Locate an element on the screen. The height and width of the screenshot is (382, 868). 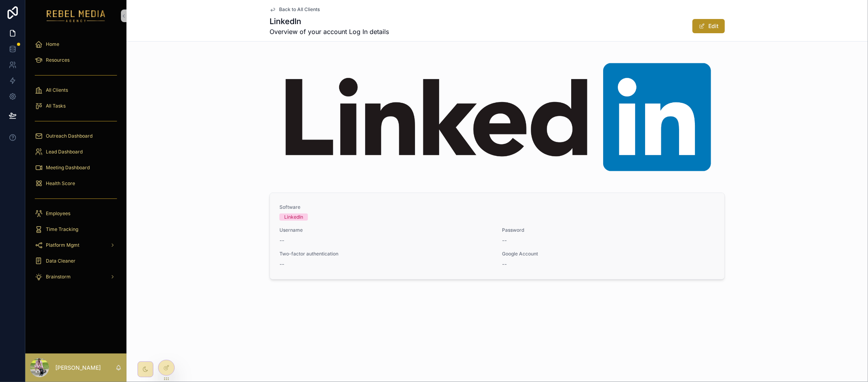
span: Outreach Dashboard is located at coordinates (69, 136).